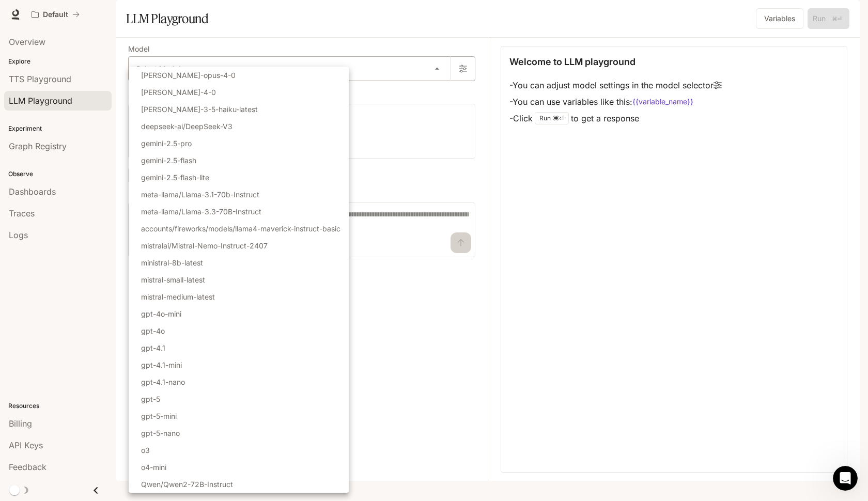 This screenshot has width=868, height=501. I want to click on p: meta-llama/Llama-3.1-70b-Instruct, so click(200, 194).